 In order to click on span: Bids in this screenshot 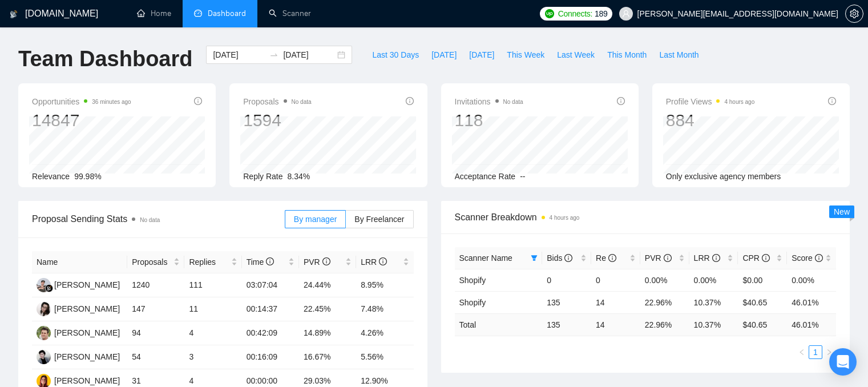, I will do `click(559, 258)`.